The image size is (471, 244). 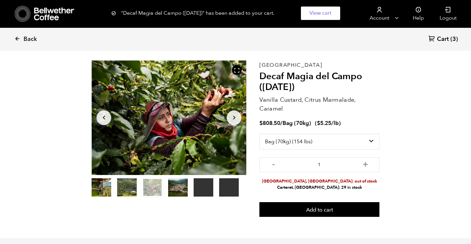 I want to click on span: Bag (70kg), so click(x=297, y=123).